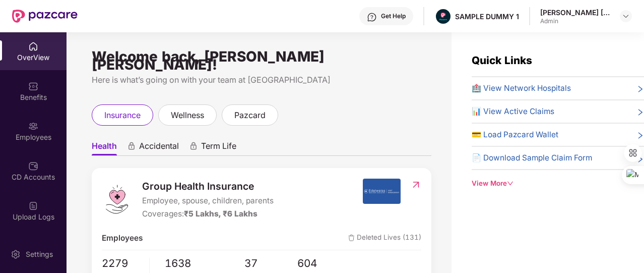 Image resolution: width=644 pixels, height=273 pixels. I want to click on span: 1638, so click(205, 263).